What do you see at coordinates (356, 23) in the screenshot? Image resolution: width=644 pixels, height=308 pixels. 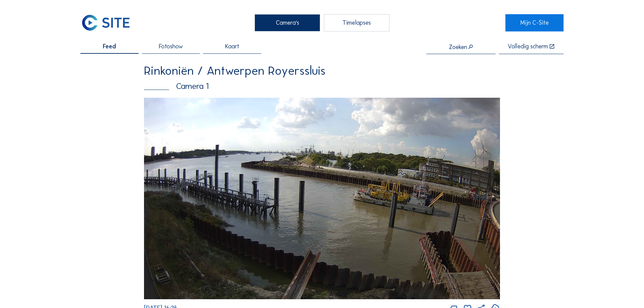 I see `div: Timelapses` at bounding box center [356, 23].